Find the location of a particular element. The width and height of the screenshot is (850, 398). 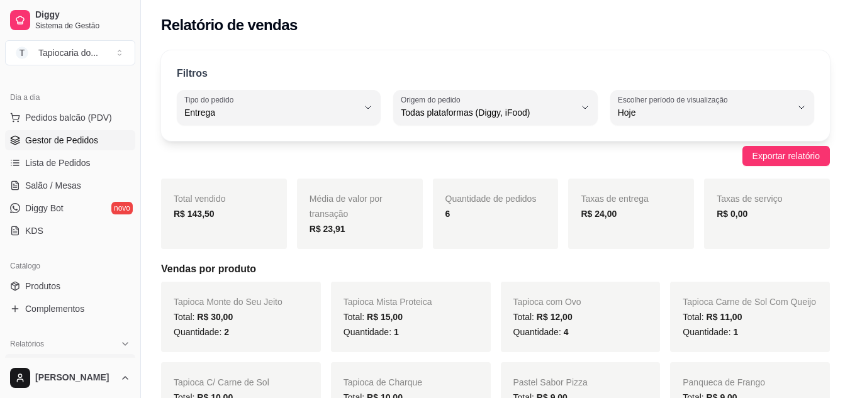

span: Salão / Mesas is located at coordinates (53, 186).